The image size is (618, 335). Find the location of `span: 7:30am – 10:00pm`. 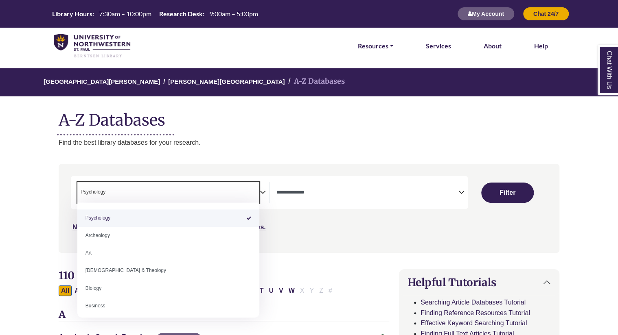

span: 7:30am – 10:00pm is located at coordinates (125, 13).